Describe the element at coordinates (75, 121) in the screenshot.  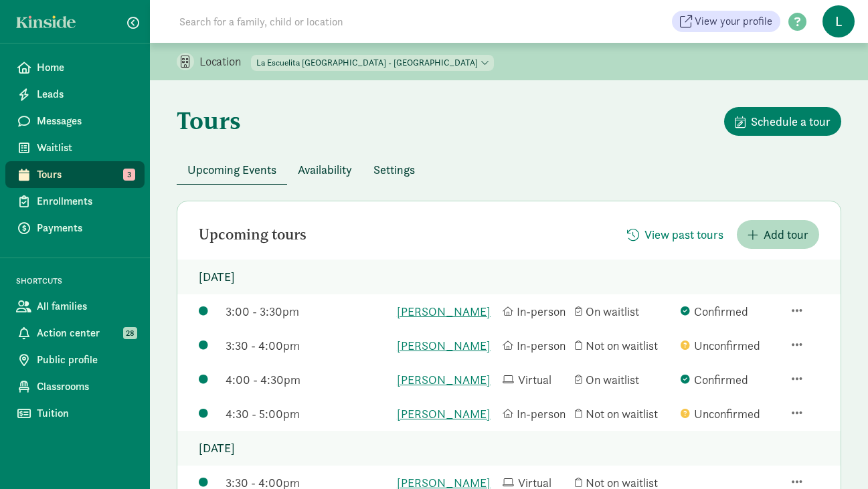
I see `a: Messages` at that location.